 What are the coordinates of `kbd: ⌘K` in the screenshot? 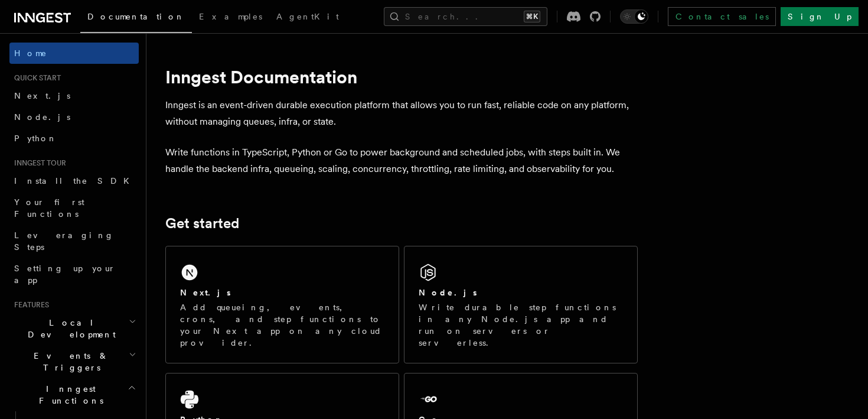 It's located at (533, 16).